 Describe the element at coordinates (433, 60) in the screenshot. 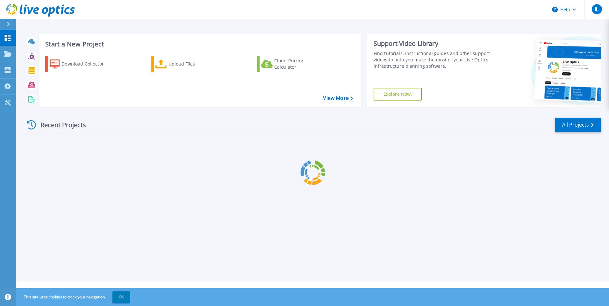

I see `div: Find tutorials, instructional guides and other support videos to help you make the most of your L...` at that location.